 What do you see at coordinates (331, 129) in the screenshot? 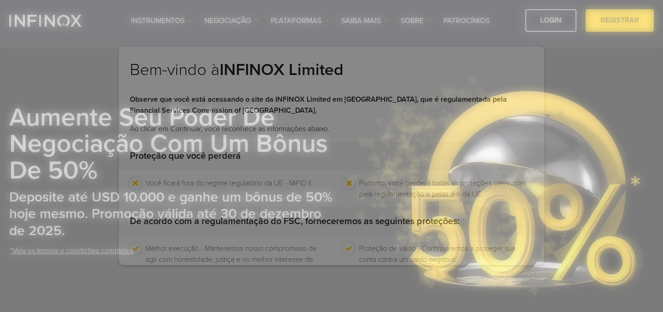
I see `p: Ao clicar em Continuar, você reconhece as informações abaixo.` at bounding box center [331, 129].